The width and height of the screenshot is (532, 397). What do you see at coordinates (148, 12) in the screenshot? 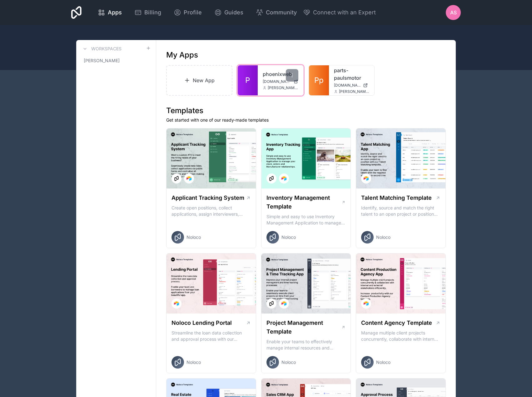
I see `a: Billing` at bounding box center [148, 12].